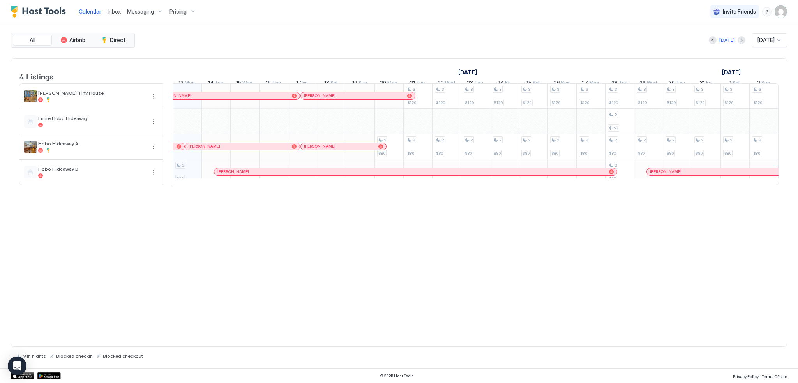 The height and width of the screenshot is (383, 798). Describe the element at coordinates (90, 11) in the screenshot. I see `span: Calendar` at that location.